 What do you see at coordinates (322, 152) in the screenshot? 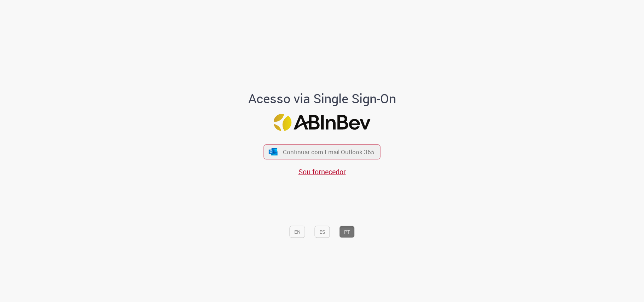
I see `button: ícone Azure/Microsoft 360 Continuar com Email Outlook 365` at bounding box center [322, 152].